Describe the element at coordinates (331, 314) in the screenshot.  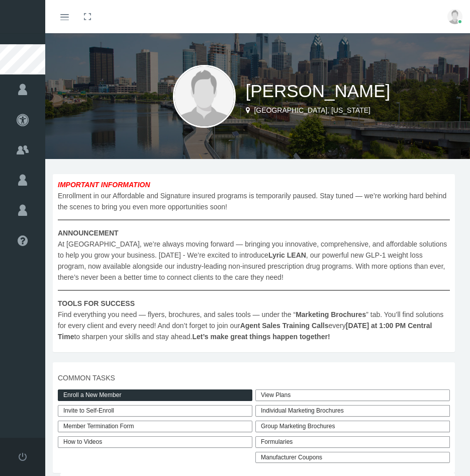
I see `b: Marketing Brochures` at that location.